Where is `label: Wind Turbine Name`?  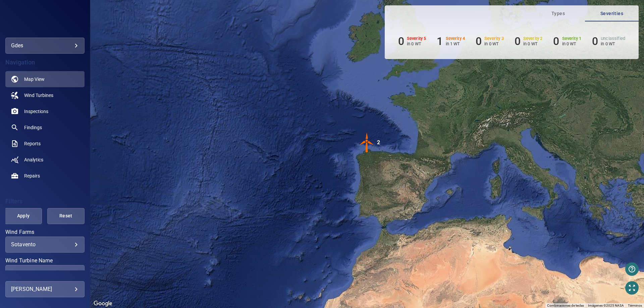
label: Wind Turbine Name is located at coordinates (45, 261).